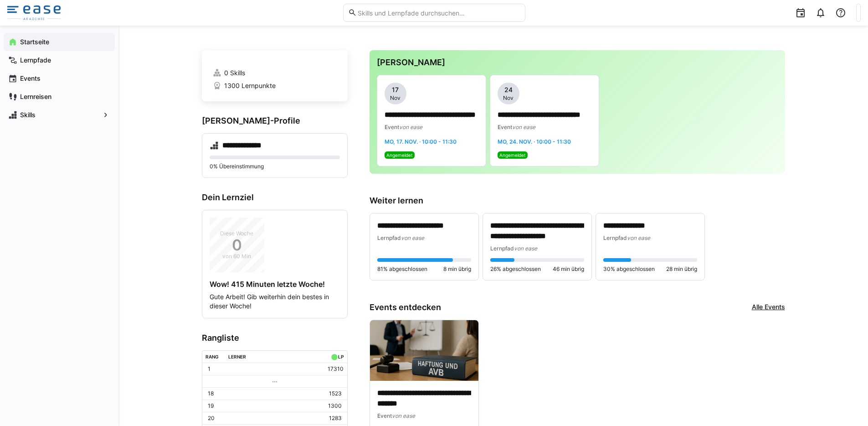 Image resolution: width=868 pixels, height=426 pixels. What do you see at coordinates (341, 356) in the screenshot?
I see `div: LP` at bounding box center [341, 356].